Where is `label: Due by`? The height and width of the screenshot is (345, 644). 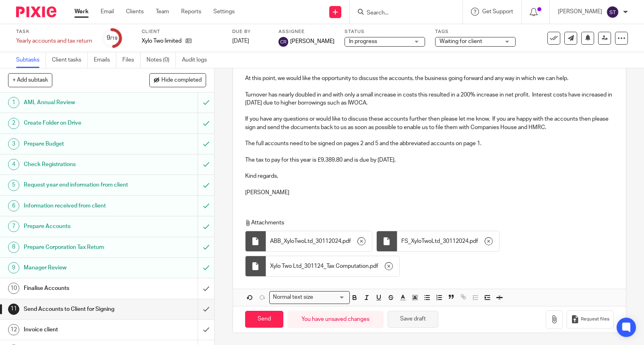 label: Due by is located at coordinates (250, 32).